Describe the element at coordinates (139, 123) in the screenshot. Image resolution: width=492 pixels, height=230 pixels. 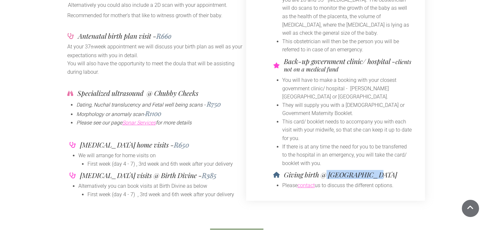
I see `a: Sonar Services` at that location.